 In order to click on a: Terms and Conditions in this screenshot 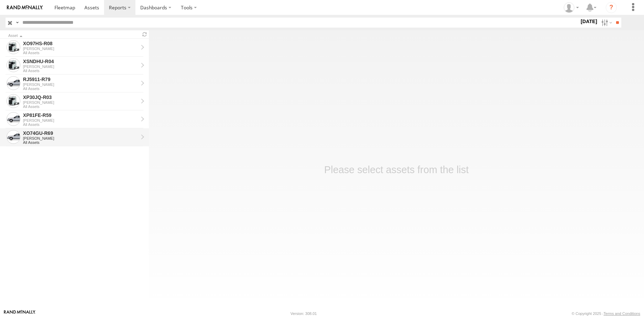, I will do `click(622, 314)`.